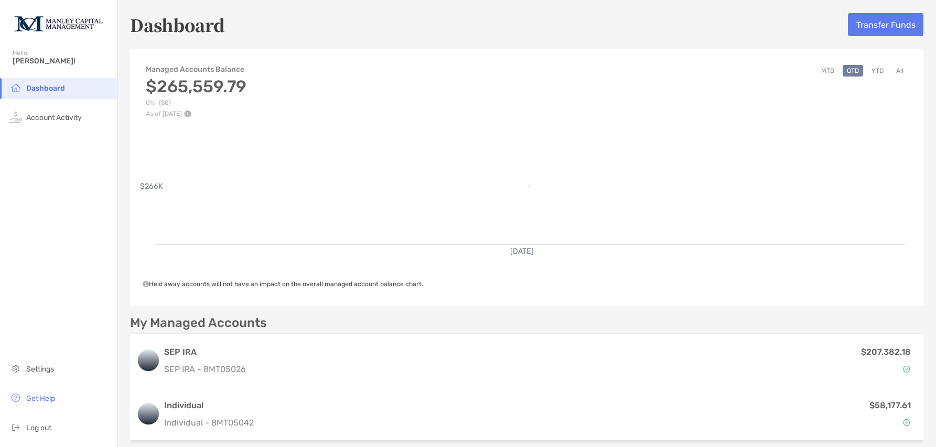  I want to click on h3: SEP IRA, so click(205, 352).